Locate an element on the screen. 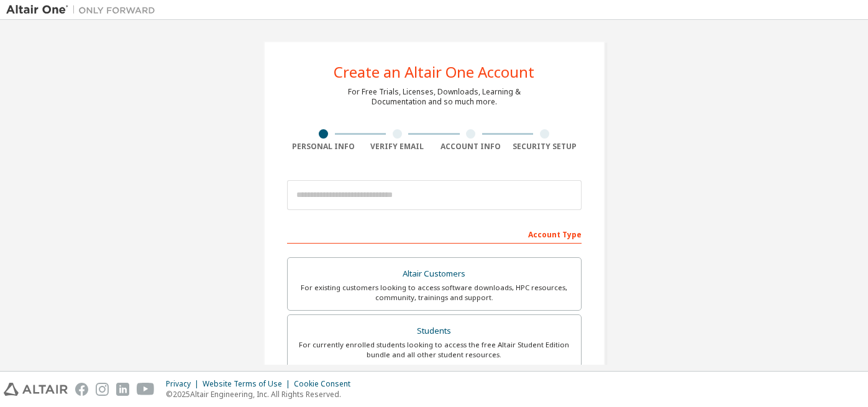 Image resolution: width=868 pixels, height=407 pixels. div: Create an Altair One Account is located at coordinates (434, 72).